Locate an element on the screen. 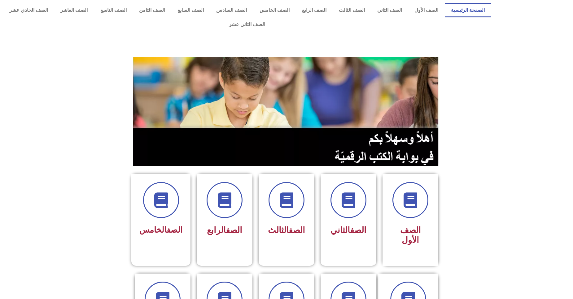 This screenshot has width=573, height=299. a: الصف الثالث is located at coordinates (352, 10).